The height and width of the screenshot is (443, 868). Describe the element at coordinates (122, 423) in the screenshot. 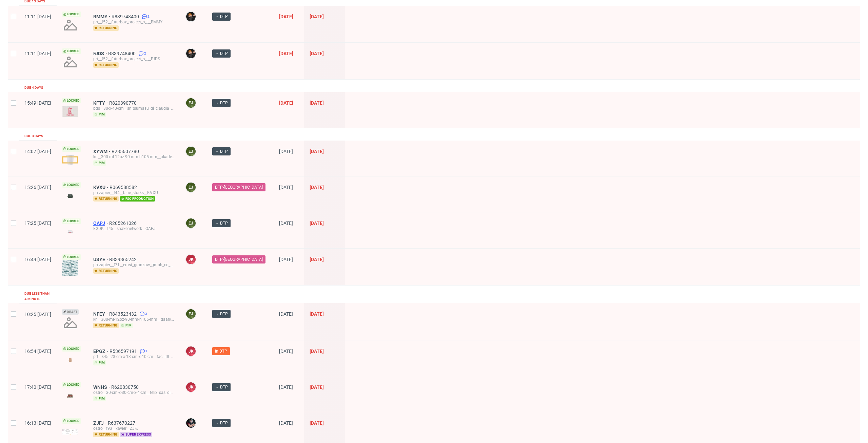

I see `a: R637670227` at that location.